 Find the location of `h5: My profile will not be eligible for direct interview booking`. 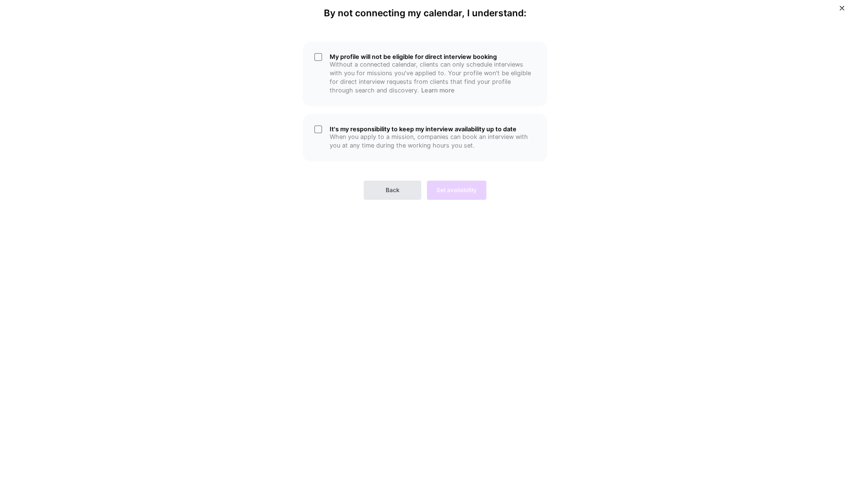

h5: My profile will not be eligible for direct interview booking is located at coordinates (433, 57).